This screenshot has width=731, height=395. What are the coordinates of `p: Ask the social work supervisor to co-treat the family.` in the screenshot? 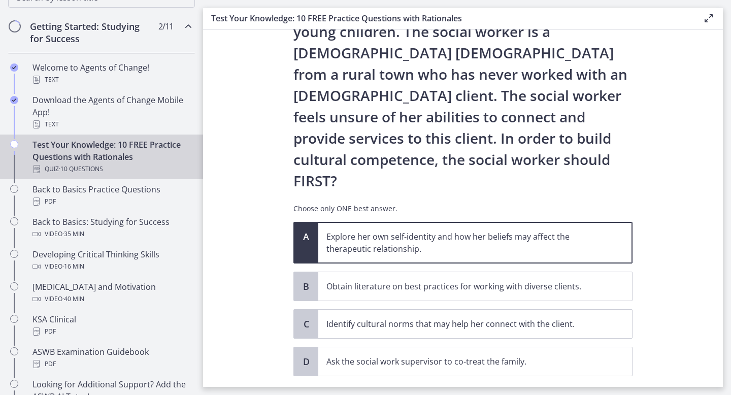 It's located at (465, 361).